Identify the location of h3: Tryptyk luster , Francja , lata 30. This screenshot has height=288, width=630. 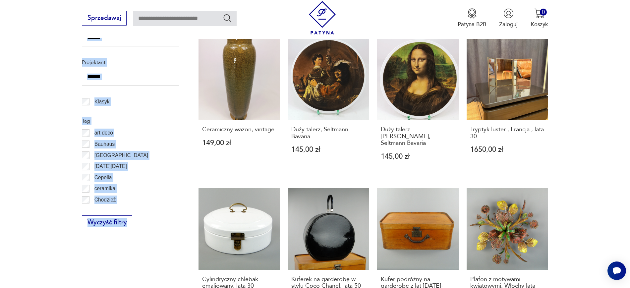
(507, 133).